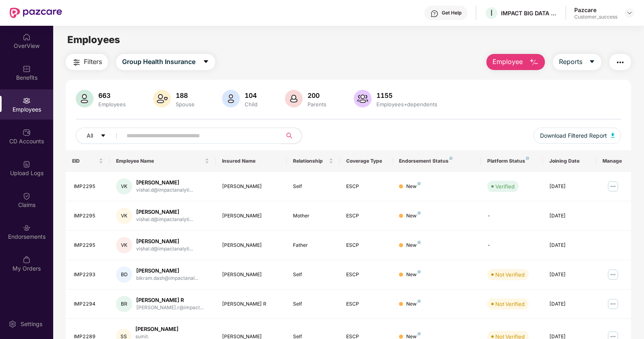 Image resolution: width=644 pixels, height=339 pixels. What do you see at coordinates (89, 136) in the screenshot?
I see `span: All` at bounding box center [89, 136].